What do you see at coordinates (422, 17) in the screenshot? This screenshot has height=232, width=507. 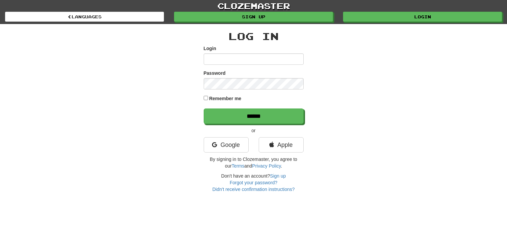 I see `a: Login` at bounding box center [422, 17].